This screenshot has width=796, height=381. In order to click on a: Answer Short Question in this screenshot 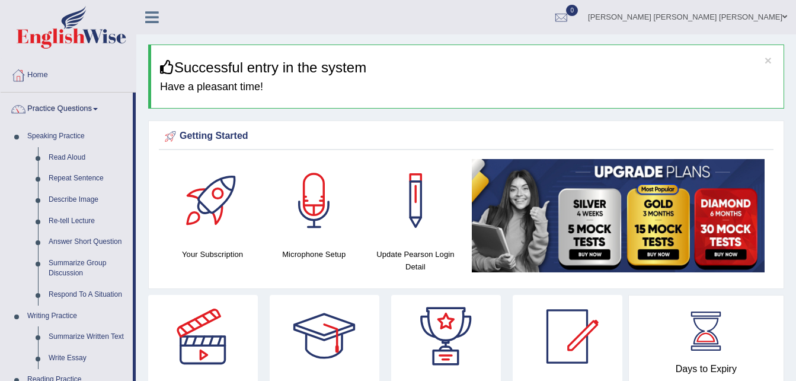, I will do `click(88, 242)`.